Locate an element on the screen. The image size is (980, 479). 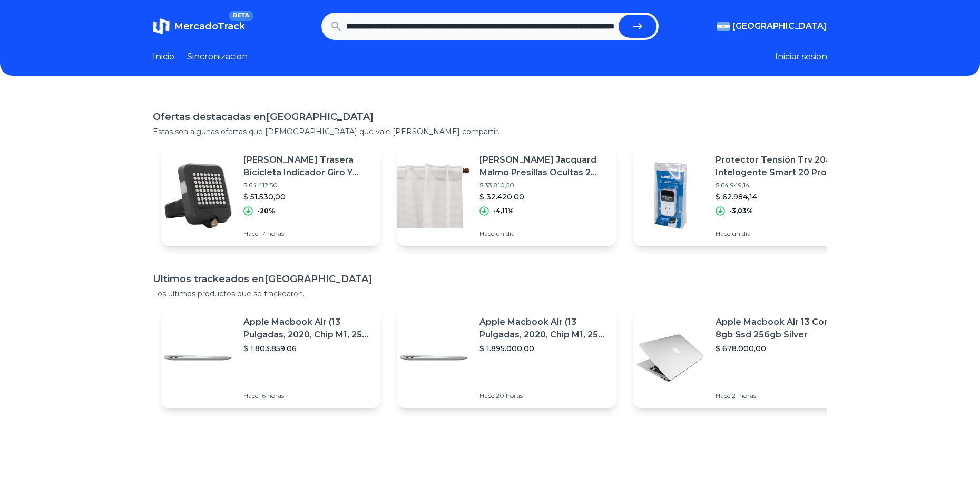
p: Hace 17 horas is located at coordinates (307, 234).